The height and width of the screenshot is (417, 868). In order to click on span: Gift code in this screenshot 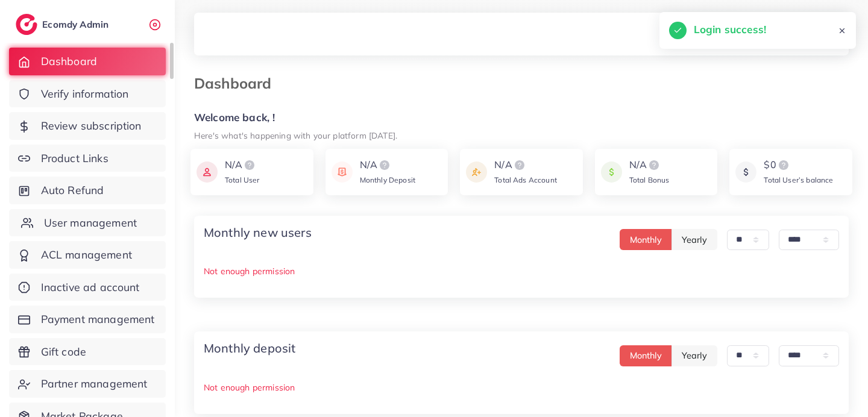, I will do `click(63, 352)`.